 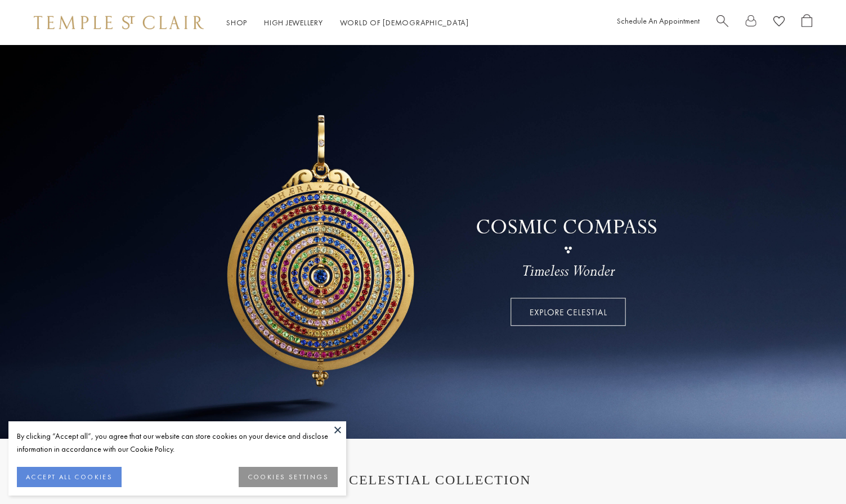 What do you see at coordinates (347, 22) in the screenshot?
I see `nav: Main navigation` at bounding box center [347, 22].